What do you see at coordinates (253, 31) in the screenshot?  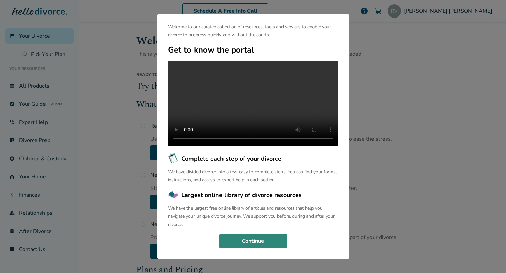 I see `p: Welcome to our curated collection of resources, tools and services to enable your divorce to prog...` at bounding box center [253, 31].